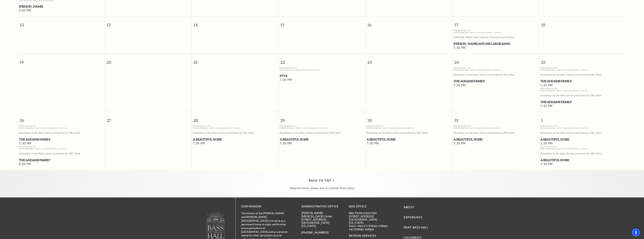 This screenshot has height=239, width=644. I want to click on span: 21, so click(235, 61).